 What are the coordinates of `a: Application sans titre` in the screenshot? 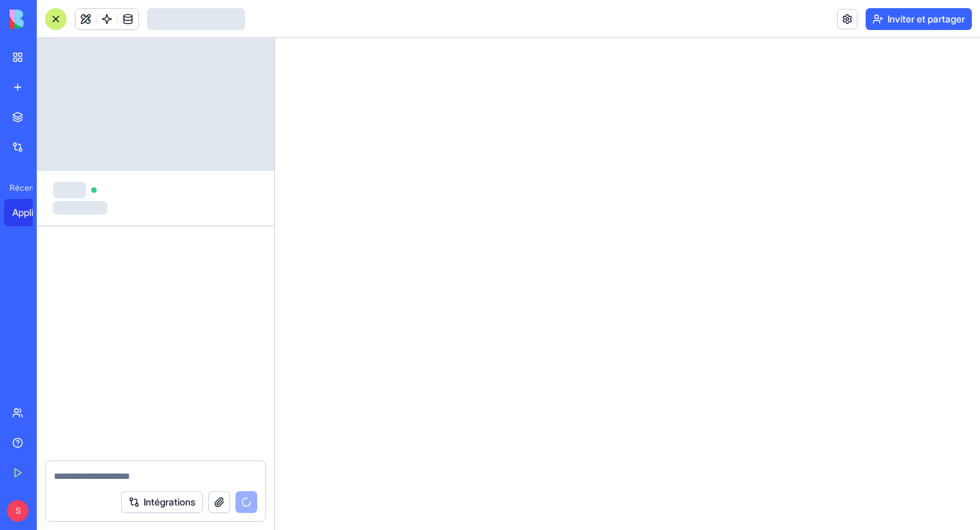 It's located at (31, 212).